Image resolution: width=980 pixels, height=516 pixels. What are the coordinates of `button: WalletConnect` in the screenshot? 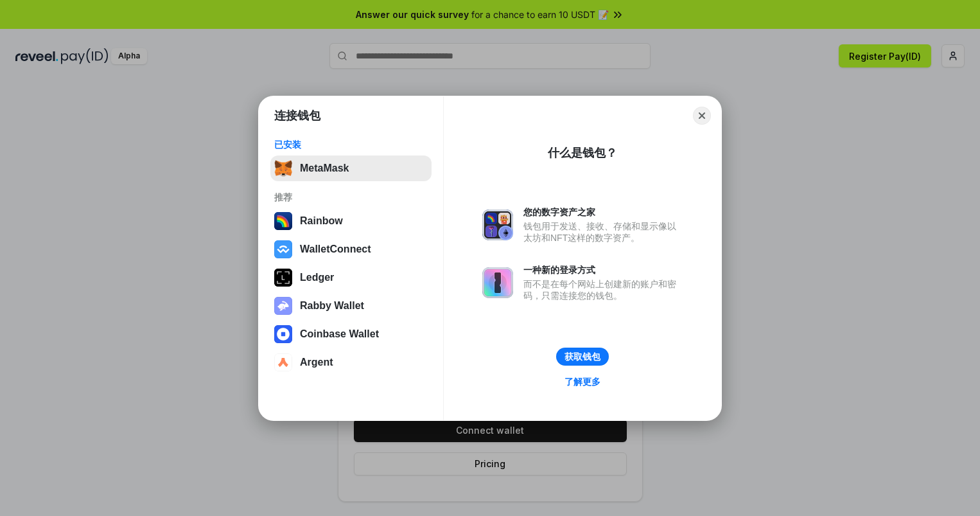 It's located at (351, 249).